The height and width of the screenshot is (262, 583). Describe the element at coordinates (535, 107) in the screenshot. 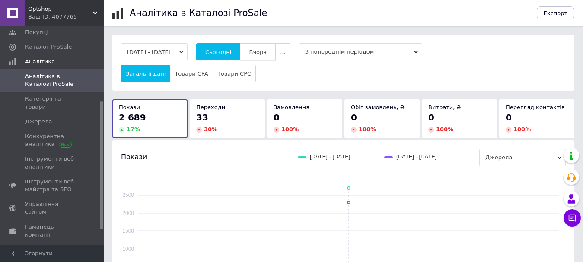

I see `span: Перегляд контактів` at that location.